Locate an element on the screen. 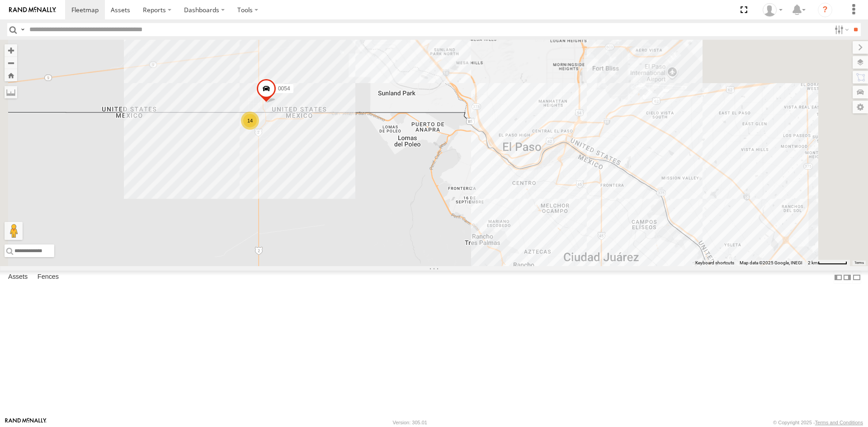  label: Search Filter Options is located at coordinates (841, 30).